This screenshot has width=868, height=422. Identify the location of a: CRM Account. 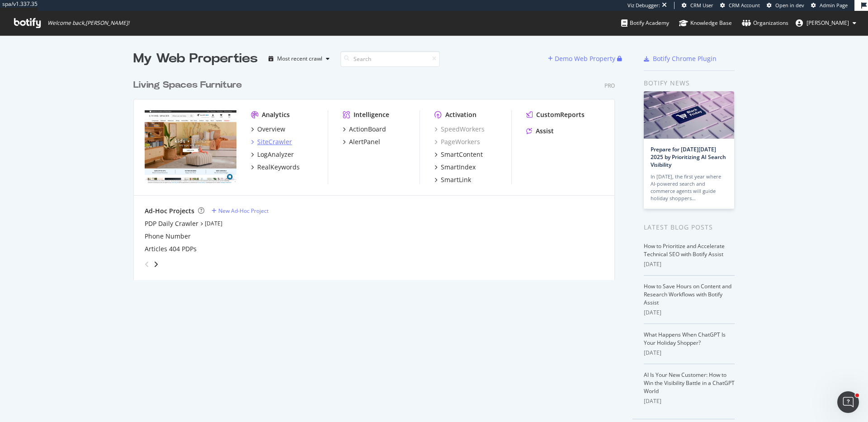
(740, 6).